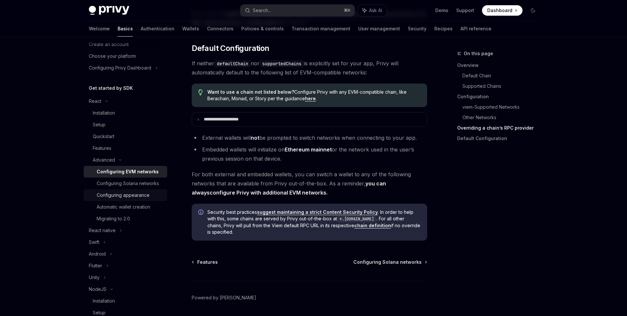 The width and height of the screenshot is (627, 316). I want to click on a: Migrating to 2.0, so click(125, 219).